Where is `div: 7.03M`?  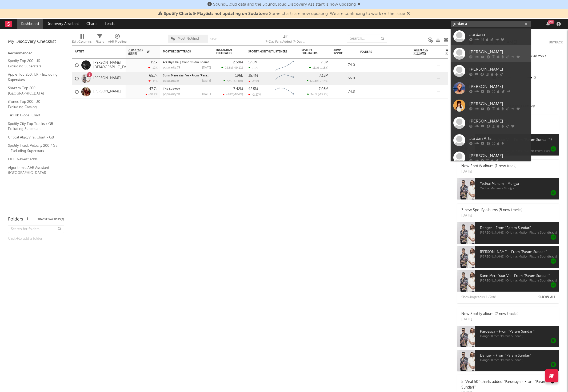
div: 7.03M is located at coordinates (324, 89).